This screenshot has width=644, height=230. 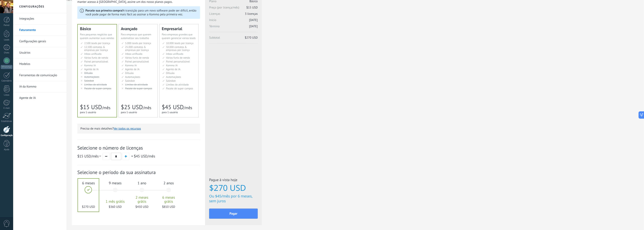 What do you see at coordinates (142, 199) in the screenshot?
I see `span: 2 meses grátis` at bounding box center [142, 199].